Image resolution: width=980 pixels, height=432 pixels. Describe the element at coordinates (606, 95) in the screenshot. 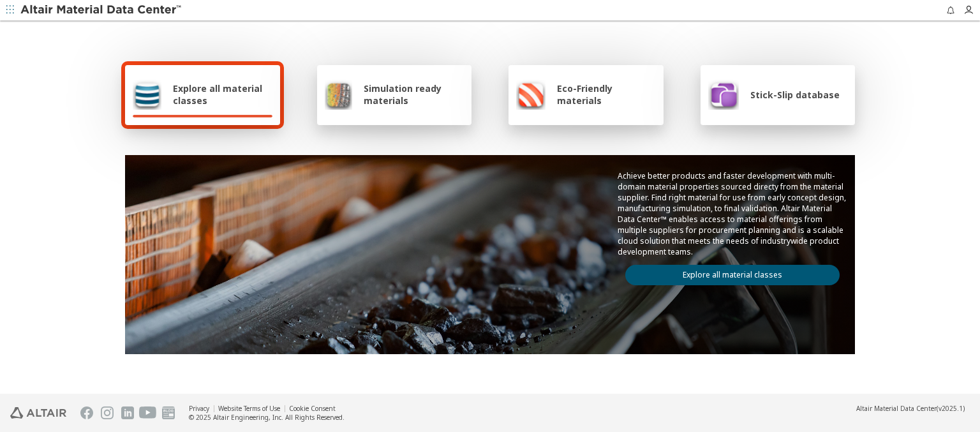

I see `span: Eco-Friendly materials` at that location.